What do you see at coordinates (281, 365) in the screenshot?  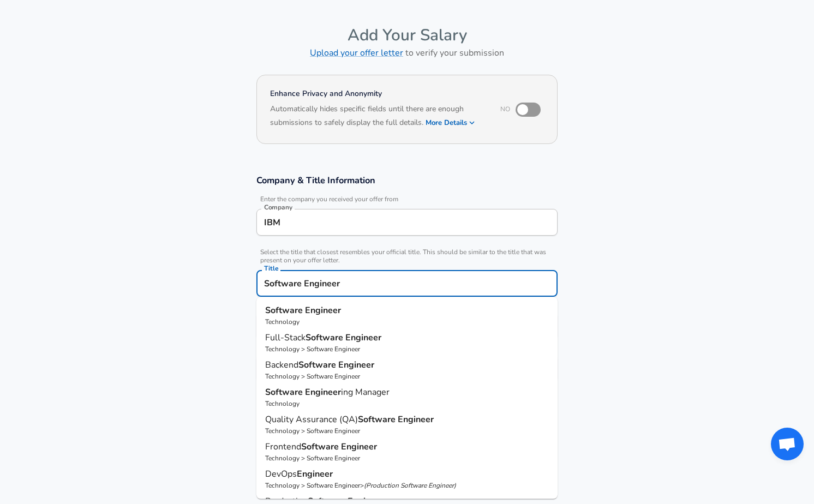 I see `span: Backend` at bounding box center [281, 365].